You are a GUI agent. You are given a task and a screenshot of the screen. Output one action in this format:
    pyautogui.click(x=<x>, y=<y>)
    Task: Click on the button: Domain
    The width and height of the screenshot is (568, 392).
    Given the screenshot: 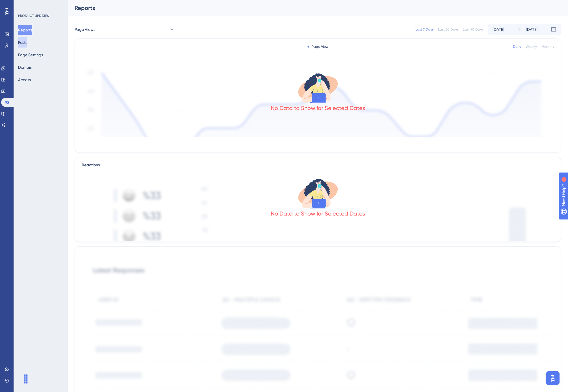 What is the action you would take?
    pyautogui.click(x=25, y=67)
    